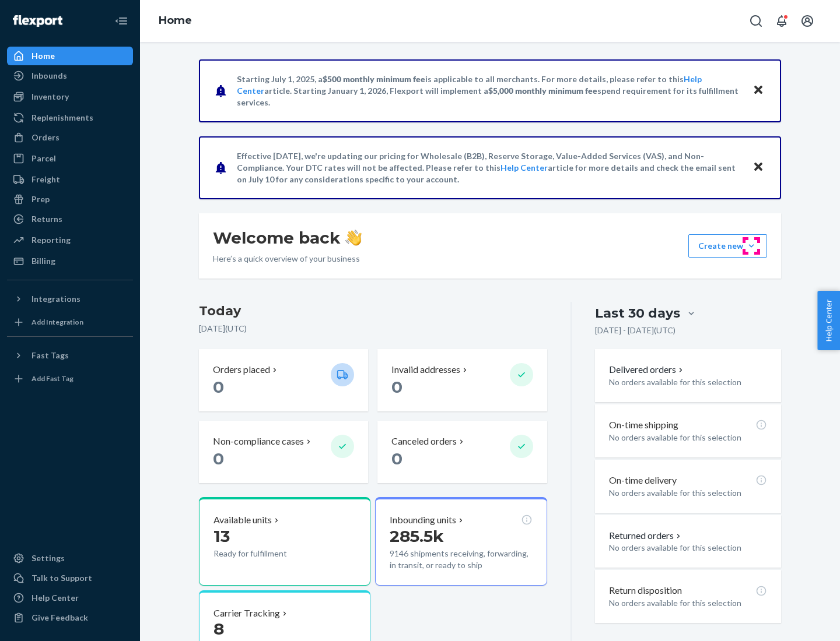 The height and width of the screenshot is (641, 840). Describe the element at coordinates (70, 578) in the screenshot. I see `a: Talk to Support` at that location.